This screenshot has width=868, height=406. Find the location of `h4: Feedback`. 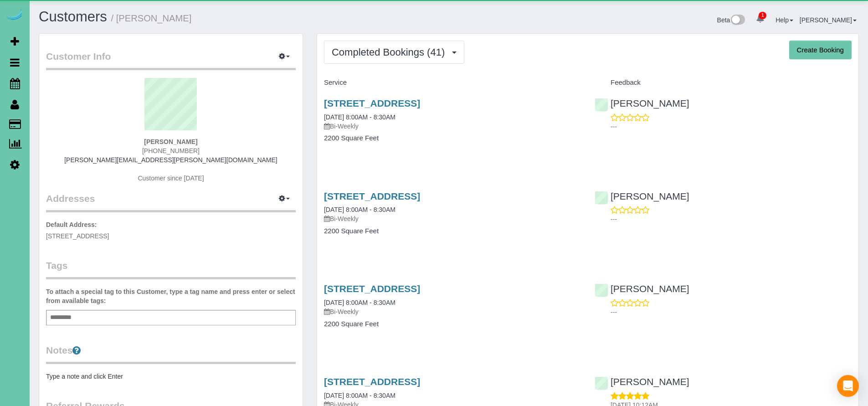

h4: Feedback is located at coordinates (723, 82).